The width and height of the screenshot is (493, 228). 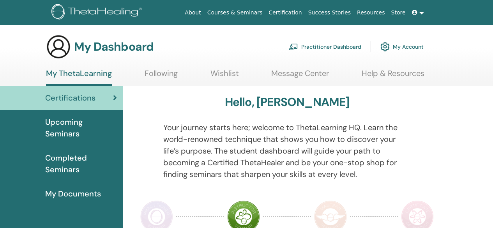 What do you see at coordinates (114, 47) in the screenshot?
I see `h3: My Dashboard` at bounding box center [114, 47].